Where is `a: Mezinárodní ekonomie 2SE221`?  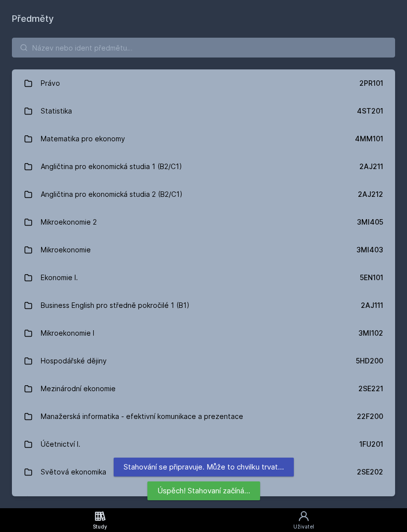 a: Mezinárodní ekonomie 2SE221 is located at coordinates (204, 389).